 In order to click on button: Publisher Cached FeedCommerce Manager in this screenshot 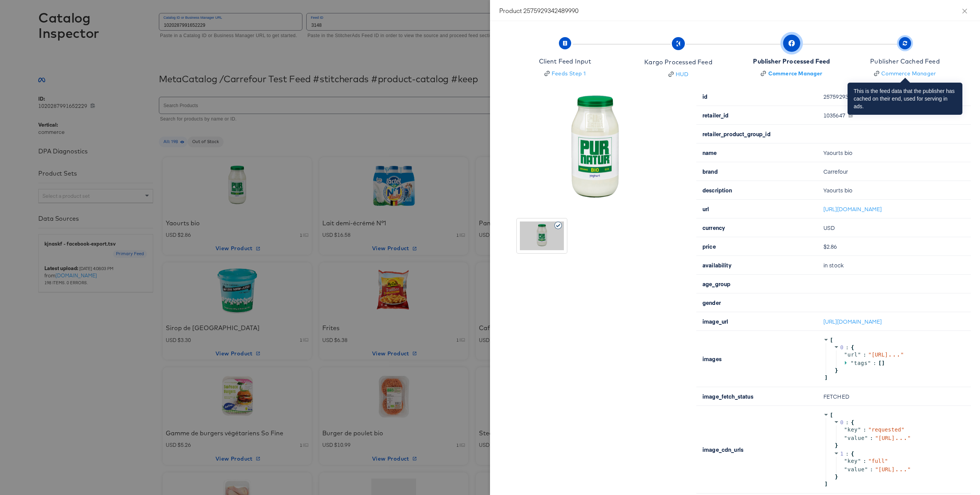, I will do `click(906, 58)`.